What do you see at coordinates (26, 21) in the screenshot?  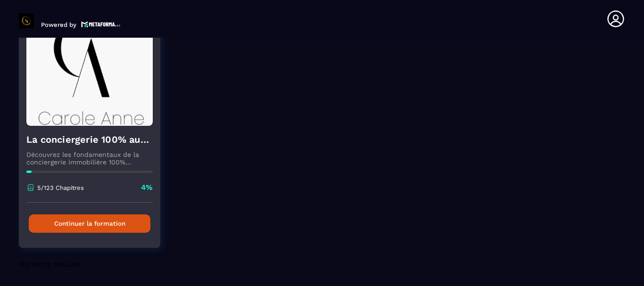 I see `img: logo-branding` at bounding box center [26, 21].